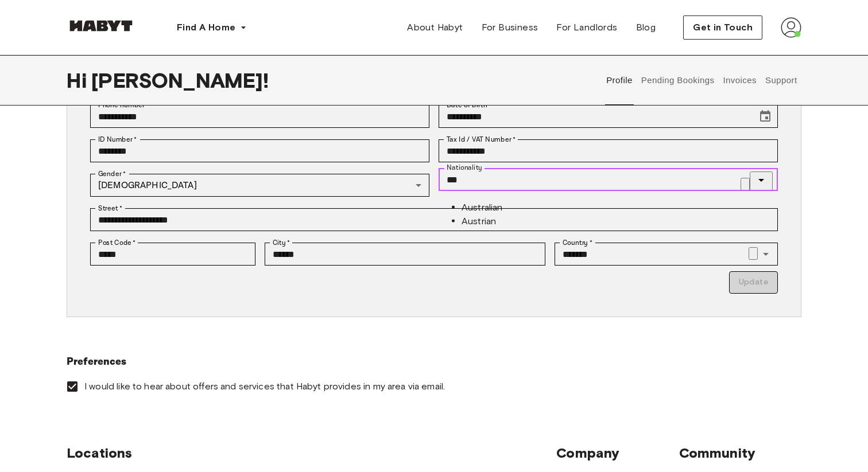 The width and height of the screenshot is (868, 472). I want to click on span: About Habyt, so click(435, 27).